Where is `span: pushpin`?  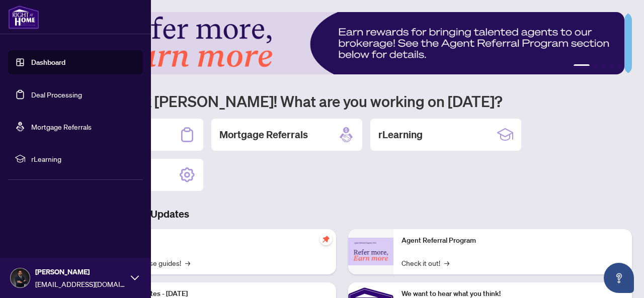
span: pushpin is located at coordinates (326, 239).